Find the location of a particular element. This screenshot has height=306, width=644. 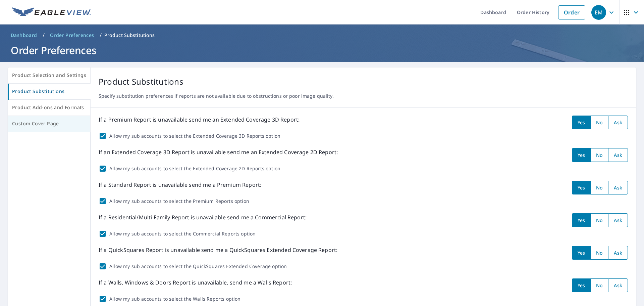

div: tab-list is located at coordinates (49, 100).